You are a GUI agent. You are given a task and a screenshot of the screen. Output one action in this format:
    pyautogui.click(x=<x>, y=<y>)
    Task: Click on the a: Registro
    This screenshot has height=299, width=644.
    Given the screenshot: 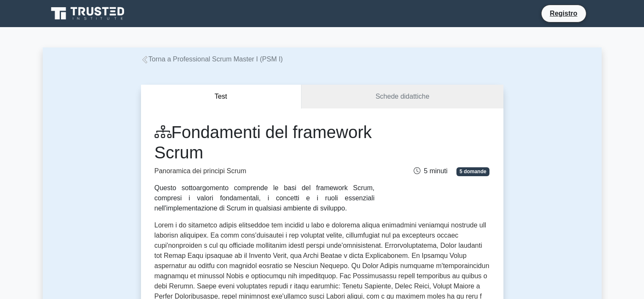 What is the action you would take?
    pyautogui.click(x=564, y=13)
    